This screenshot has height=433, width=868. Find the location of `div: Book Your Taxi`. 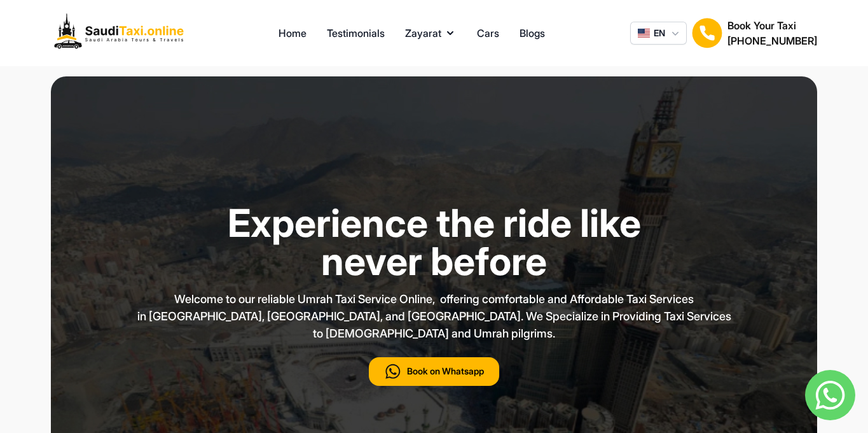

div: Book Your Taxi is located at coordinates (772, 33).